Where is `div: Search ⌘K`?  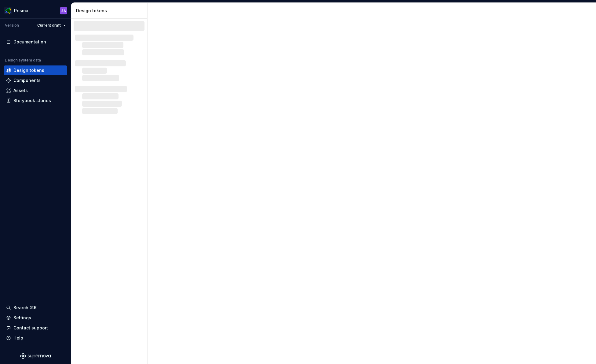 div: Search ⌘K is located at coordinates (25, 307).